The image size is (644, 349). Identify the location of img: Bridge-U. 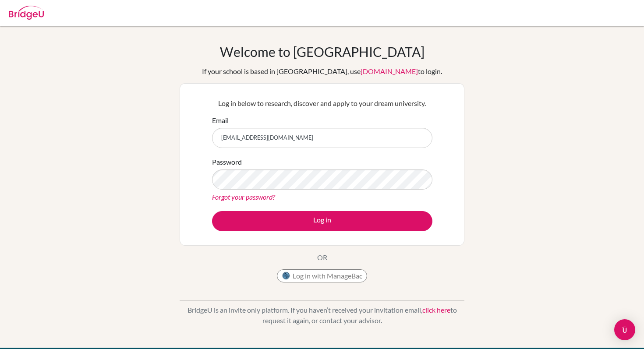
(26, 13).